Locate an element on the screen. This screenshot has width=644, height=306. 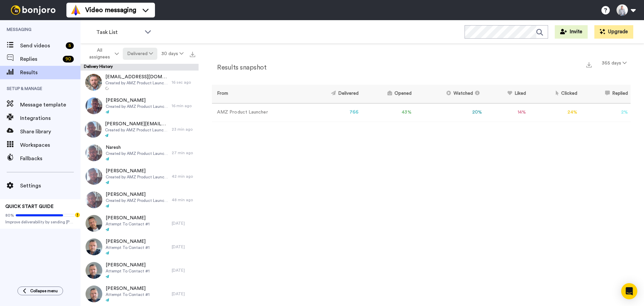
img: vm-color.svg is located at coordinates (76, 10).